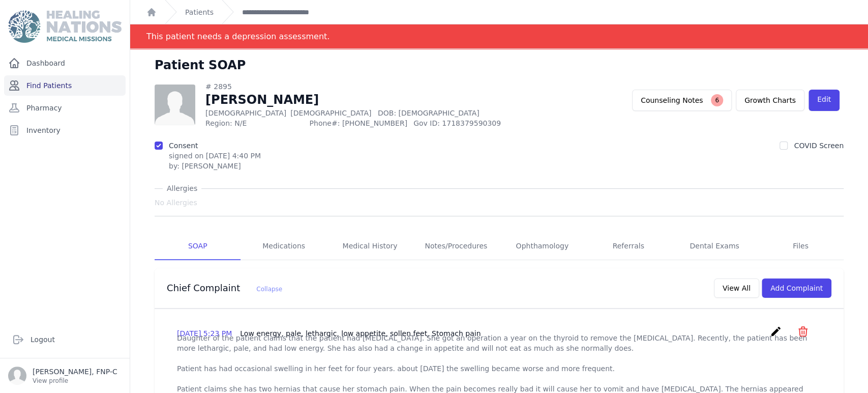 This screenshot has width=868, height=393. What do you see at coordinates (777, 334) in the screenshot?
I see `a: create` at bounding box center [777, 334].